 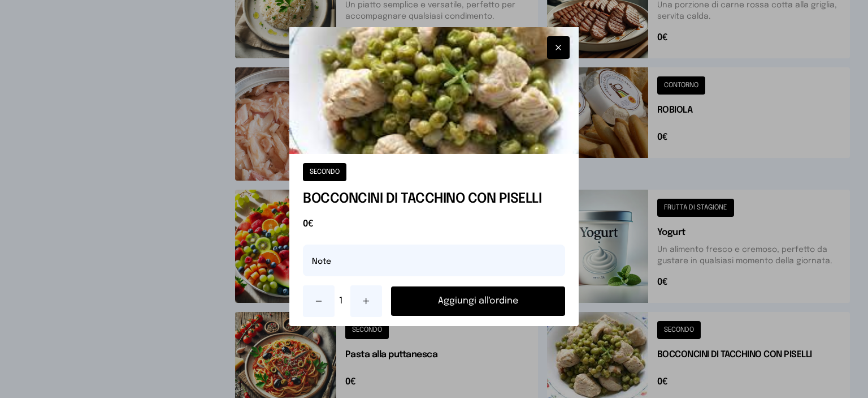 I want to click on span: 0€, so click(x=434, y=224).